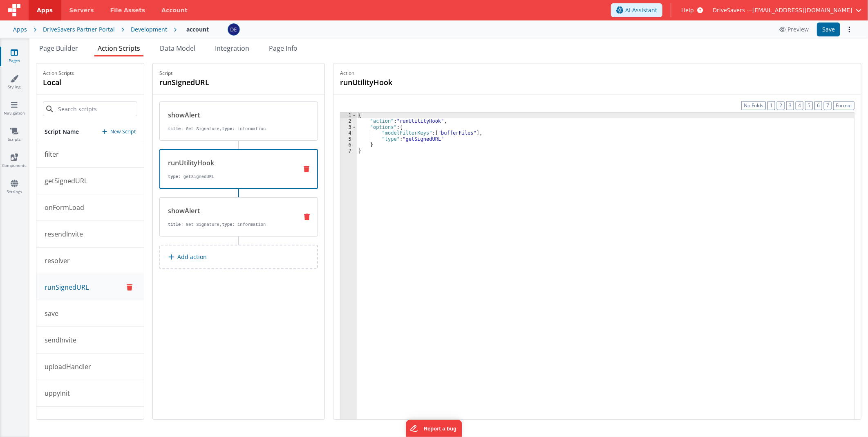 Image resolution: width=868 pixels, height=437 pixels. Describe the element at coordinates (90, 340) in the screenshot. I see `button: sendInvite` at that location.